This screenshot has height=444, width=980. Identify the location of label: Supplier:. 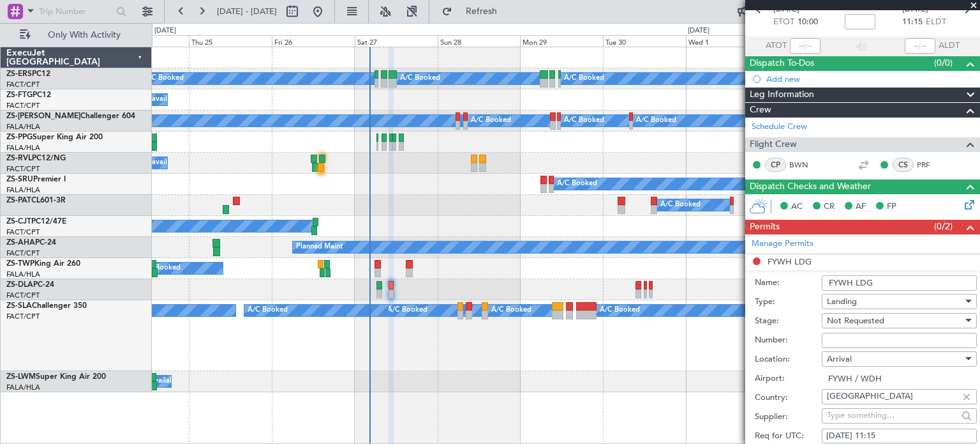
(788, 417).